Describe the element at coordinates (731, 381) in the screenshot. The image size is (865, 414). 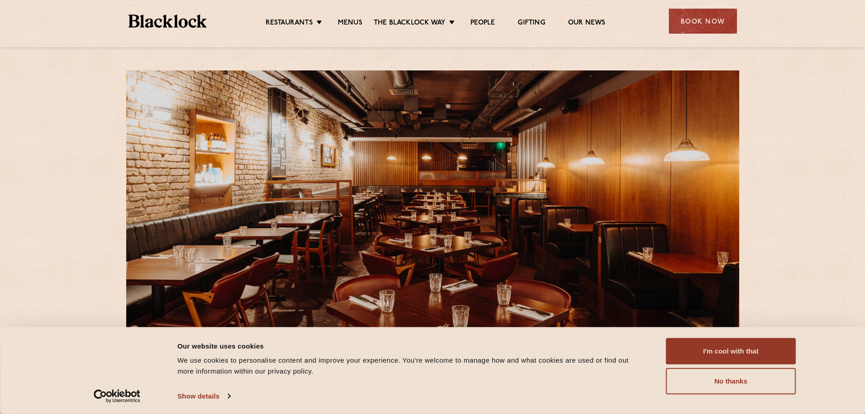
I see `button: No thanks` at that location.